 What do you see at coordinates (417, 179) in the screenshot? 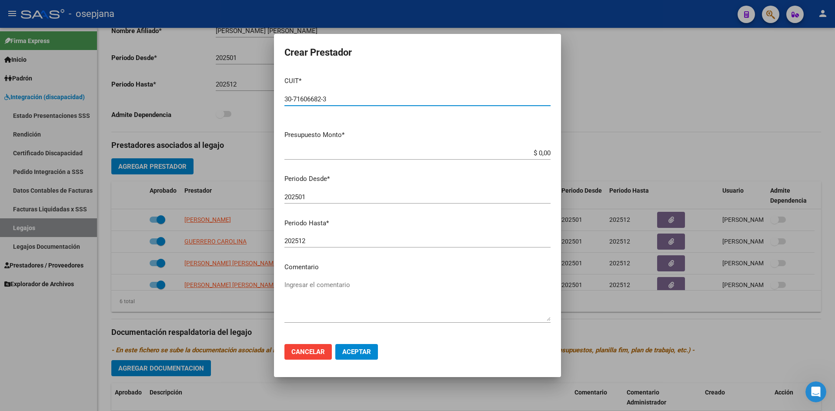
I see `p: Periodo Desde` at bounding box center [417, 179].